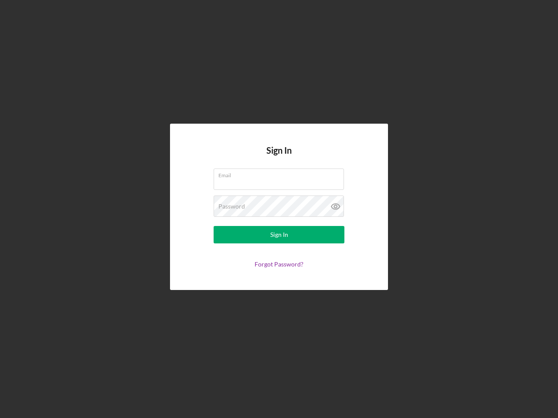 This screenshot has width=558, height=418. Describe the element at coordinates (279, 157) in the screenshot. I see `h4: Sign In` at that location.